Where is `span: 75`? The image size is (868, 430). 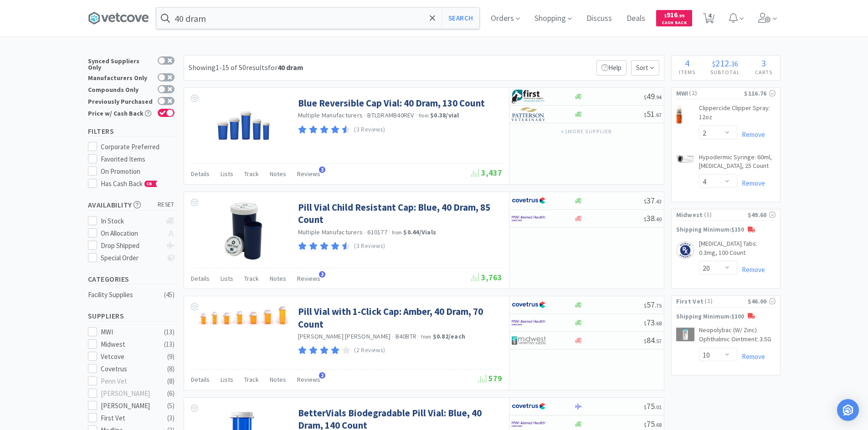
span: 75 is located at coordinates (652, 406).